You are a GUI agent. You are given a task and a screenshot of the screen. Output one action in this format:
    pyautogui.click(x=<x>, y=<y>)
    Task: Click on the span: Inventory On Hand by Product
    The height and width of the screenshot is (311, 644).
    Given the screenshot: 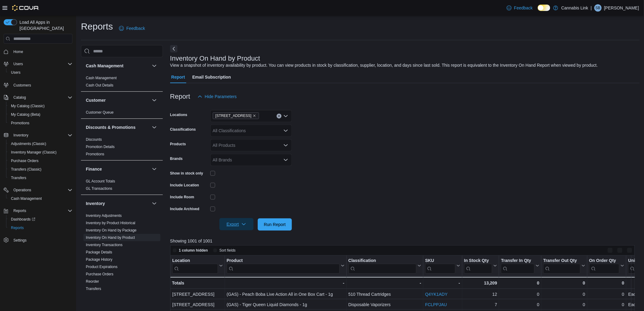 What is the action you would take?
    pyautogui.click(x=110, y=237)
    